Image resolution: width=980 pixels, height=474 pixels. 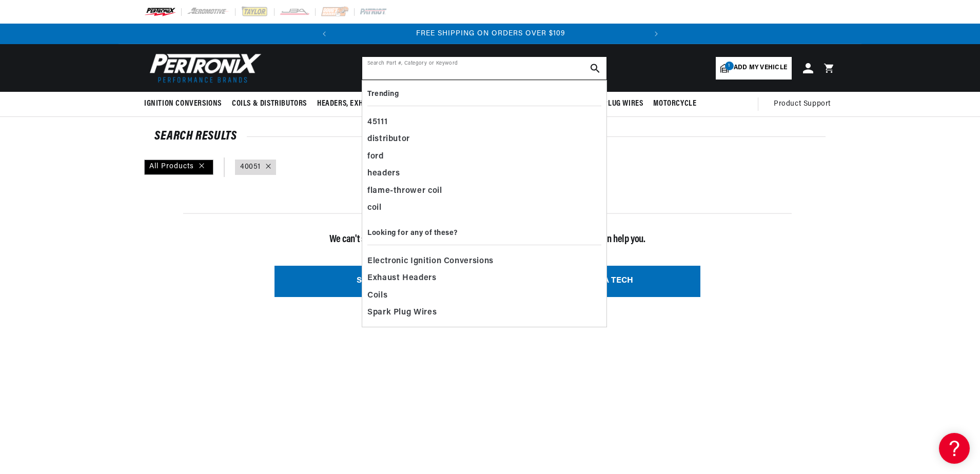 What do you see at coordinates (185, 104) in the screenshot?
I see `summary: Ignition Conversions` at bounding box center [185, 104].